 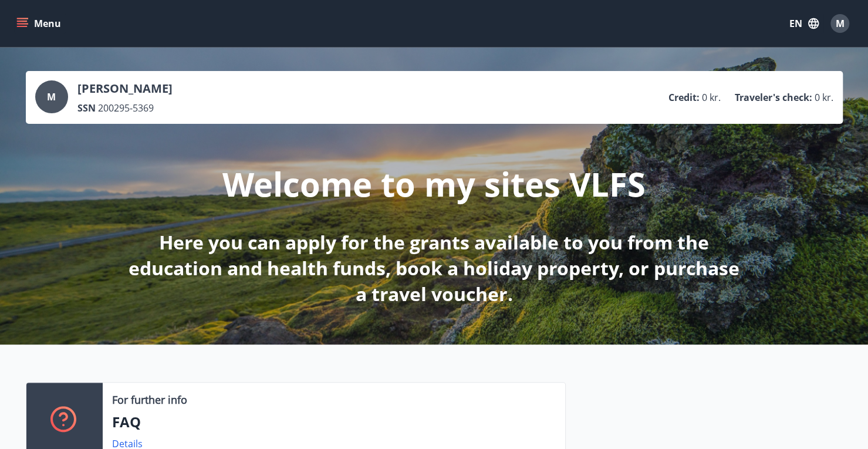 I want to click on p: Here you can apply for the grants available to you from the education and health funds, book a ho..., so click(x=434, y=268).